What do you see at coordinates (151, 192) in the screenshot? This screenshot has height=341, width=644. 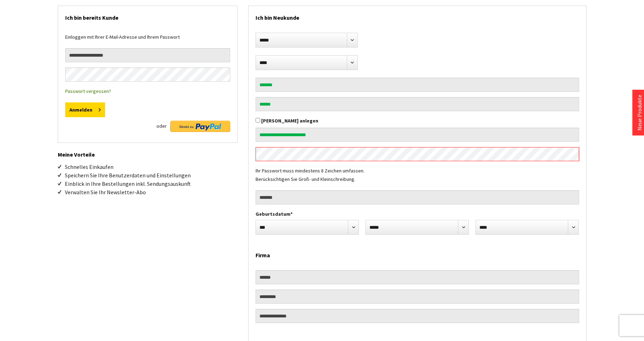 I see `li: Verwalten Sie Ihr Newsletter-Abo` at bounding box center [151, 192].